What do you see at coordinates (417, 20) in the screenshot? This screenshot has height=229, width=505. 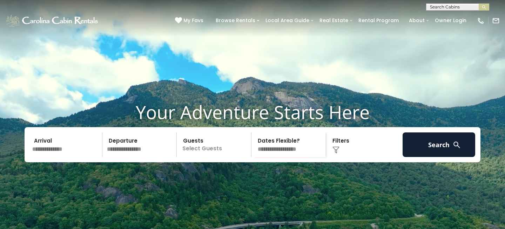 I see `a: About` at bounding box center [417, 20].